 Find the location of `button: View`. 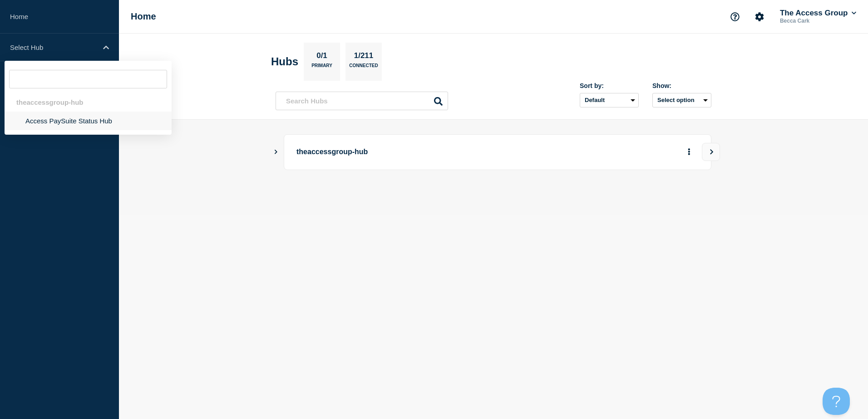

button: View is located at coordinates (711, 152).